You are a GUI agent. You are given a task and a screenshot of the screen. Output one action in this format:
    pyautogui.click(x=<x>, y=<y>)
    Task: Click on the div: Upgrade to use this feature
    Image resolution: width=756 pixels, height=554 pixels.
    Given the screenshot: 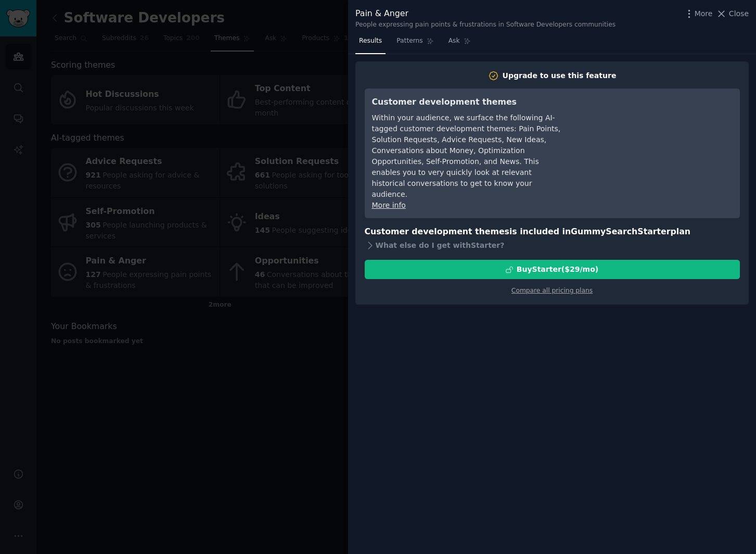 What is the action you would take?
    pyautogui.click(x=560, y=75)
    